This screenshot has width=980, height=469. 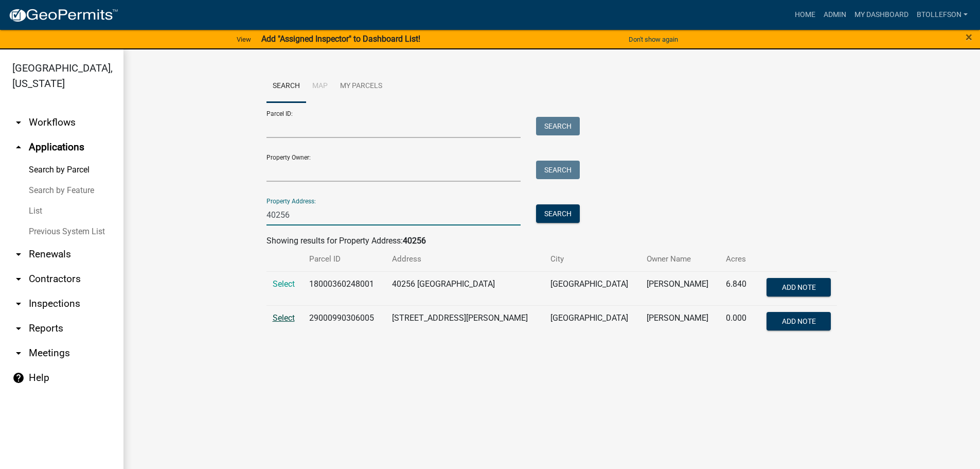 What do you see at coordinates (552, 241) in the screenshot?
I see `div: Showing results for Property Address:` at bounding box center [552, 241].